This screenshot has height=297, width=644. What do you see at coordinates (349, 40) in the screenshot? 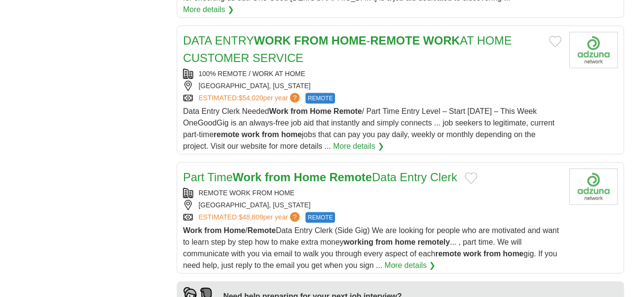
I see `strong: HOME` at bounding box center [349, 40].